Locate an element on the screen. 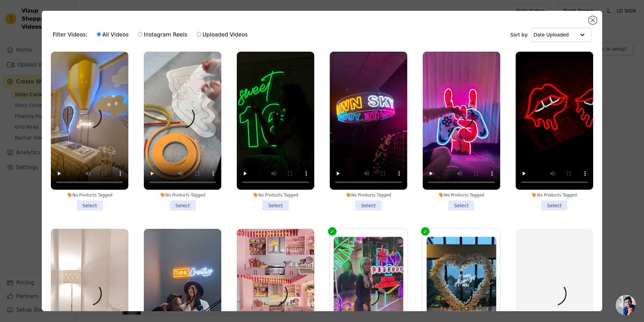 The width and height of the screenshot is (644, 322). button: Close modal is located at coordinates (593, 20).